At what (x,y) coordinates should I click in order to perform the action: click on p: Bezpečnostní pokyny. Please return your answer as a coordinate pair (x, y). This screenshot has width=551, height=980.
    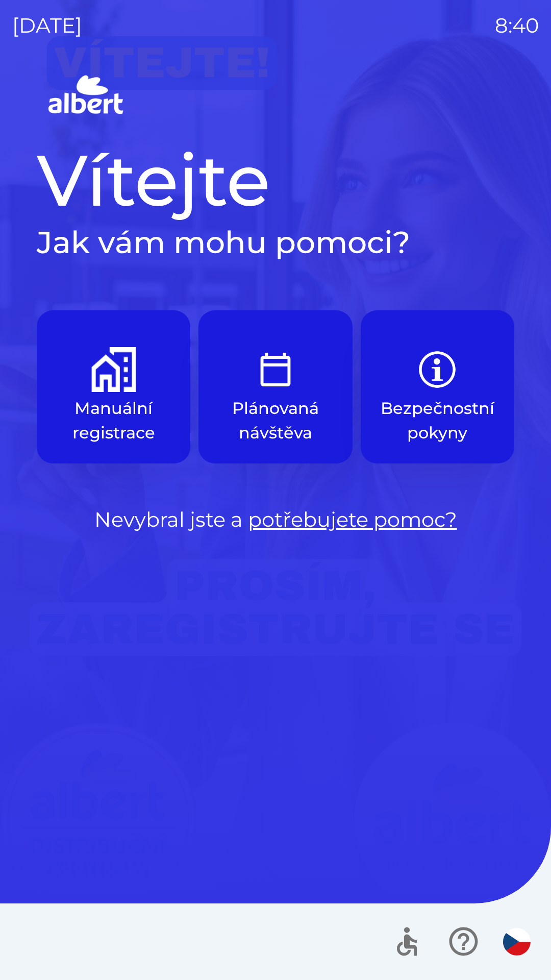
    Looking at the image, I should click on (437, 421).